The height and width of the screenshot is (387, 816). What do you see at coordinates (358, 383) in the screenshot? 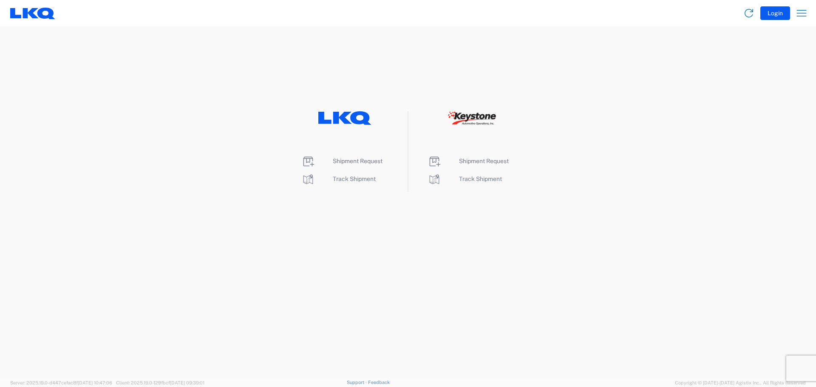
I see `a: Support` at bounding box center [358, 383].